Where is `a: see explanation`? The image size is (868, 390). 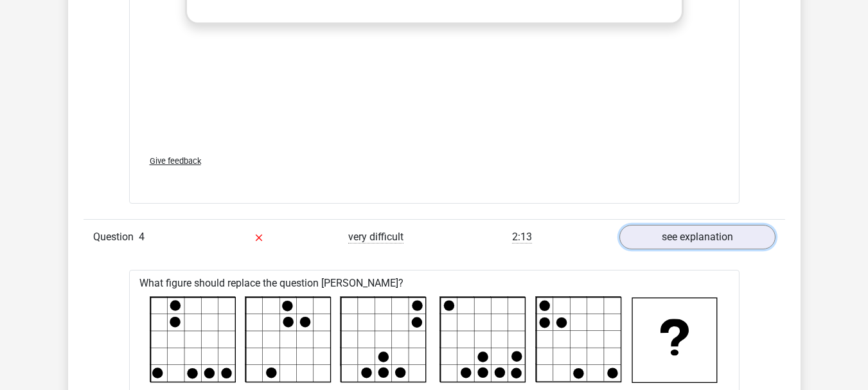
a: see explanation is located at coordinates (697, 238).